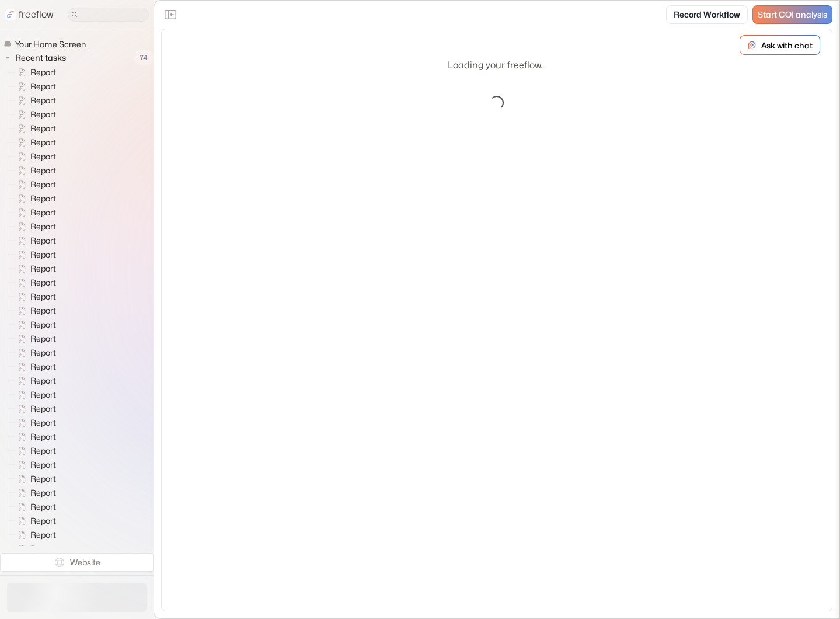  Describe the element at coordinates (792, 14) in the screenshot. I see `span: Start COI analysis` at that location.